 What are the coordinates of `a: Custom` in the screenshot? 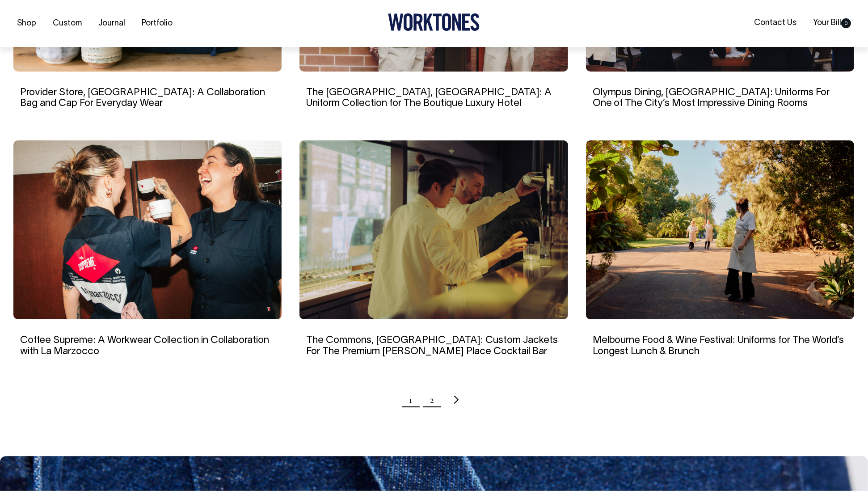 It's located at (67, 23).